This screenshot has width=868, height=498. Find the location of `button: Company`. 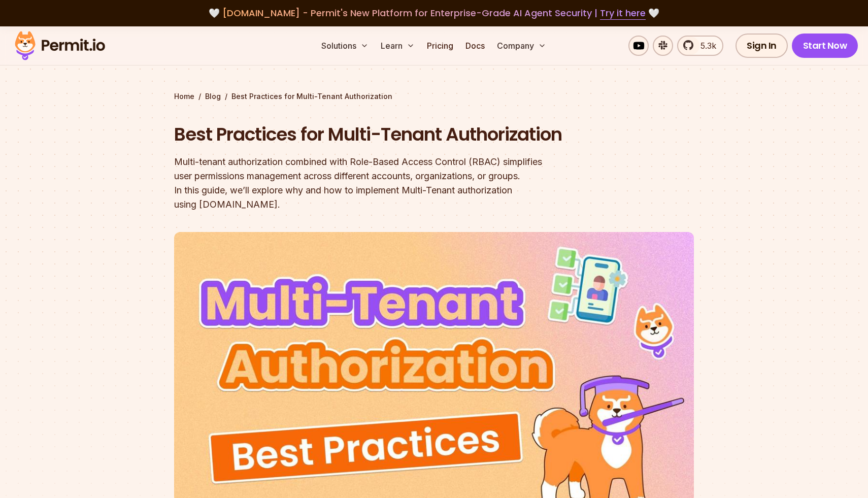

button: Company is located at coordinates (521, 46).